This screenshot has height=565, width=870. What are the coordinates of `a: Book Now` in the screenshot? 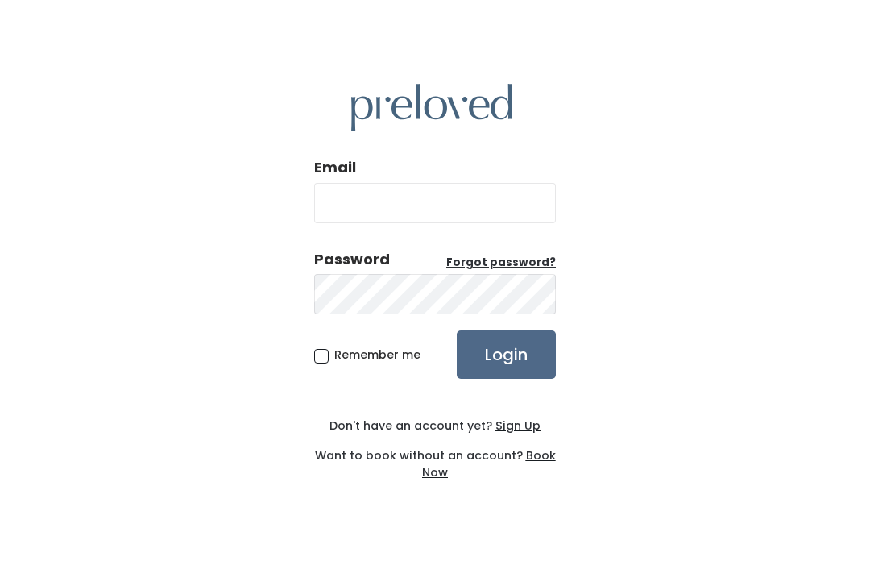 It's located at (489, 463).